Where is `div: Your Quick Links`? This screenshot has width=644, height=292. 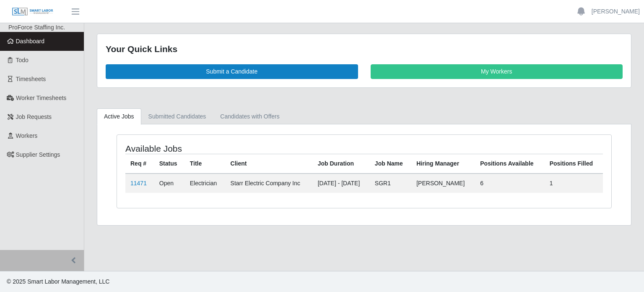
div: Your Quick Links is located at coordinates (364, 49).